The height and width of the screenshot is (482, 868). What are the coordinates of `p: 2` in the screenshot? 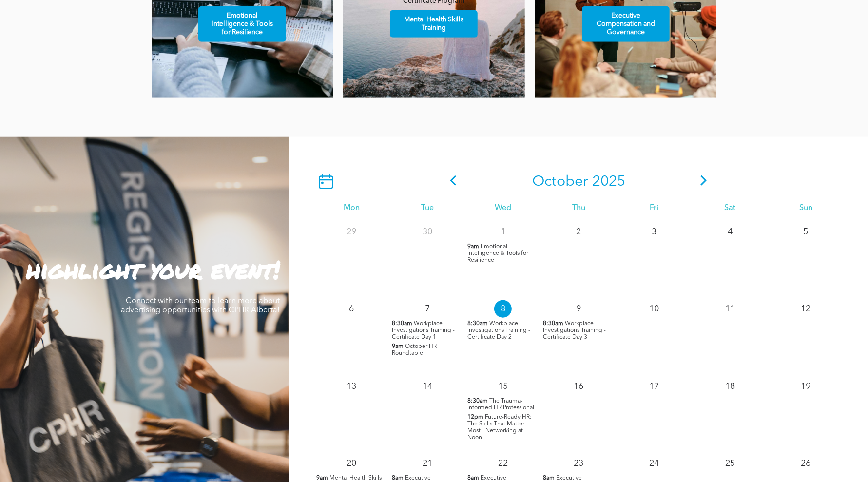 It's located at (578, 232).